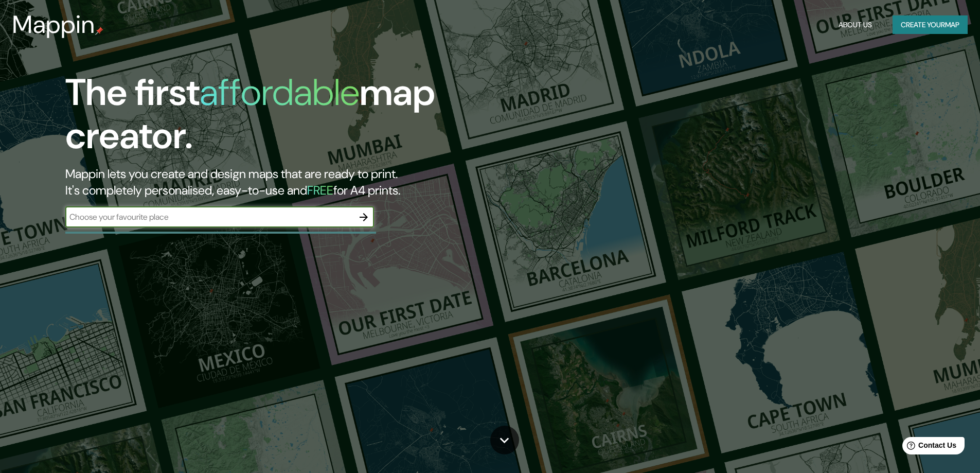  What do you see at coordinates (280, 92) in the screenshot?
I see `h1: affordable` at bounding box center [280, 92].